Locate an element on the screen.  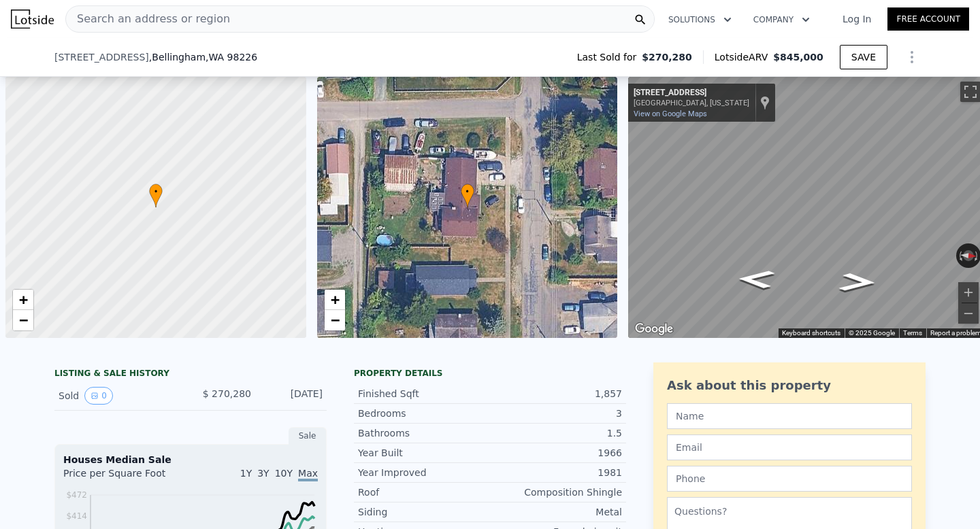
img: Lotside is located at coordinates (32, 19).